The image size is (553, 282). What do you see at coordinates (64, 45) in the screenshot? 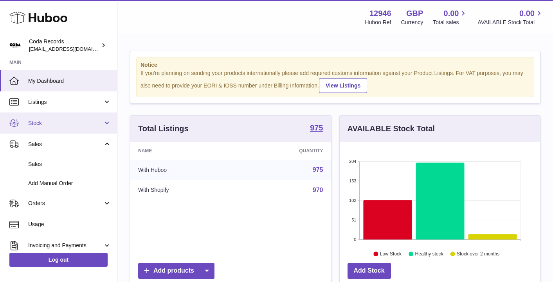
I see `div: Coda Records` at bounding box center [64, 45].